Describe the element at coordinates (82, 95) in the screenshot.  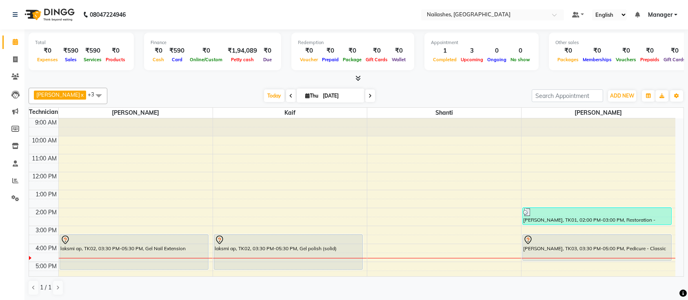
I see `a: x` at that location.